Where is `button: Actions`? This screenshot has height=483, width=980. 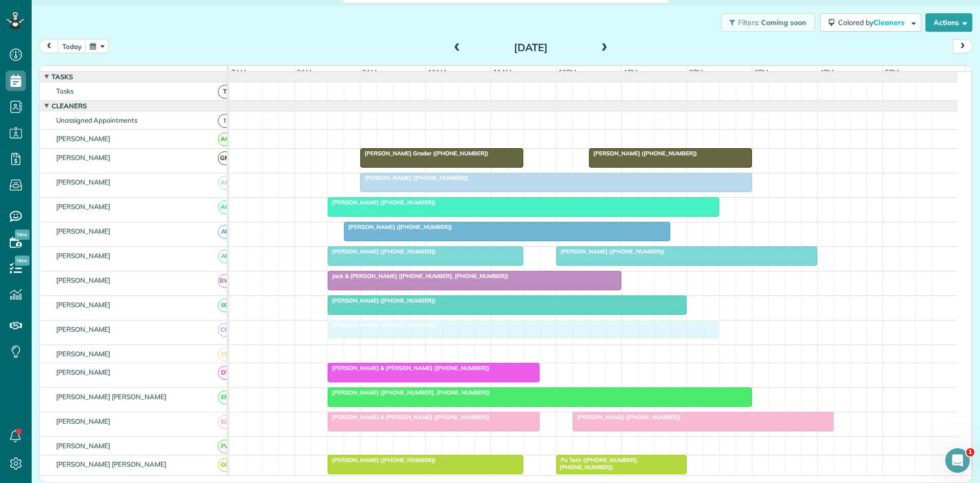 button: Actions is located at coordinates (949, 23).